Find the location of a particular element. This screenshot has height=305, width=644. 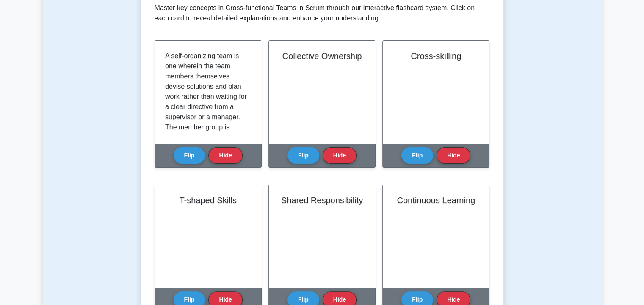

p: A self-organizing team is one wherein the team members themselves devise solutions and plan work ... is located at coordinates (206, 158).